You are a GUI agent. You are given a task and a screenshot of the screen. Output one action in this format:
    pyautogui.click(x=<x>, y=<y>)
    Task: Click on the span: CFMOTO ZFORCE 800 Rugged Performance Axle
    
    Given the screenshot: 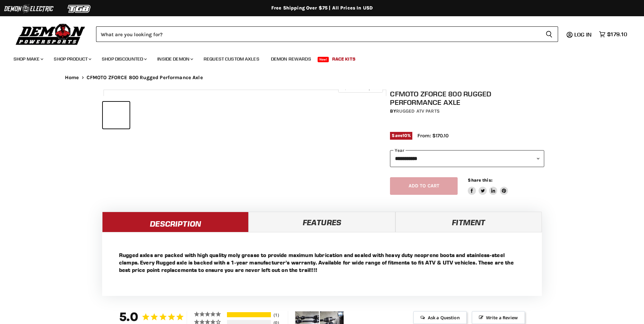 What is the action you would take?
    pyautogui.click(x=145, y=77)
    